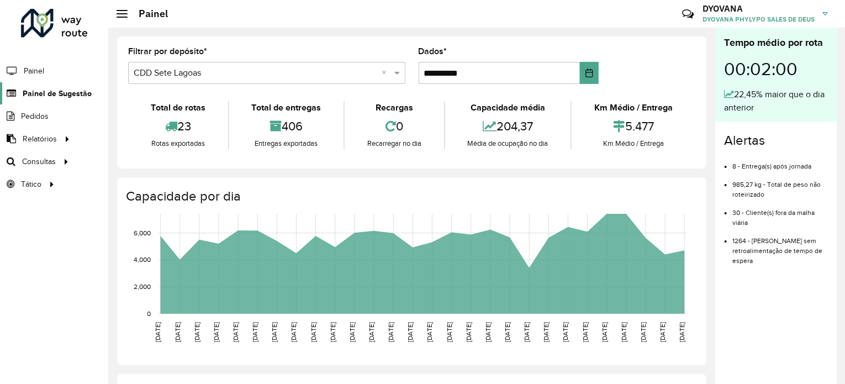  What do you see at coordinates (57, 93) in the screenshot?
I see `font: Painel de Sugestão` at bounding box center [57, 93].